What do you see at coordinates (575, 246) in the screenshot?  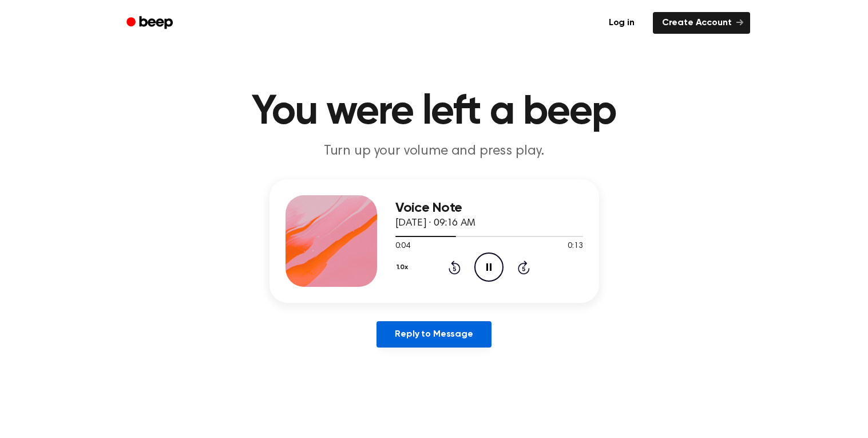 I see `span: 0:13` at bounding box center [575, 246].